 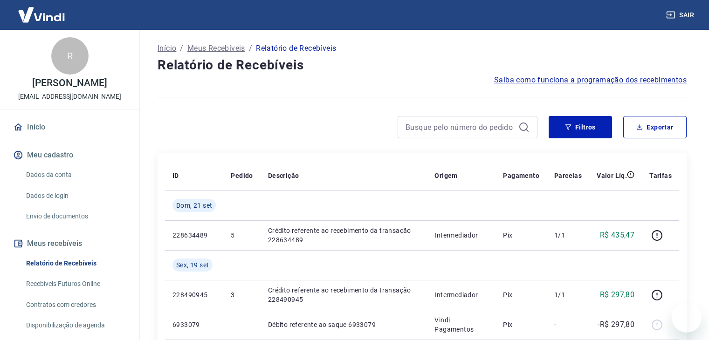 What do you see at coordinates (75, 305) in the screenshot?
I see `a: Contratos com credores` at bounding box center [75, 305].